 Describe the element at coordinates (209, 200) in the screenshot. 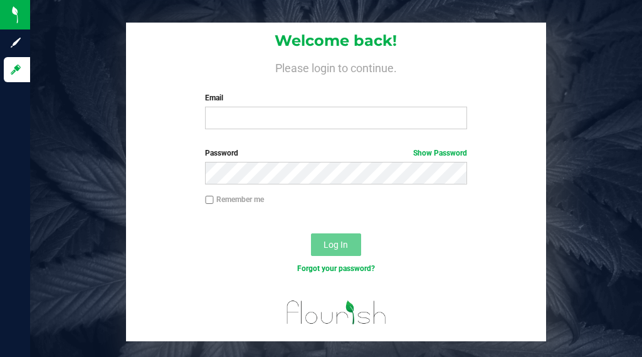

I see `input: Remember me` at that location.